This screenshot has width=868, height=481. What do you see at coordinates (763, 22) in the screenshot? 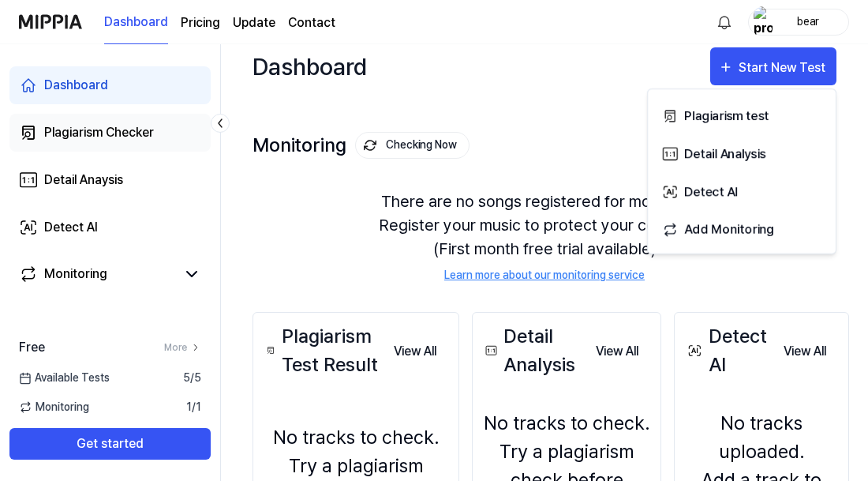
I see `img: profile` at bounding box center [763, 22].